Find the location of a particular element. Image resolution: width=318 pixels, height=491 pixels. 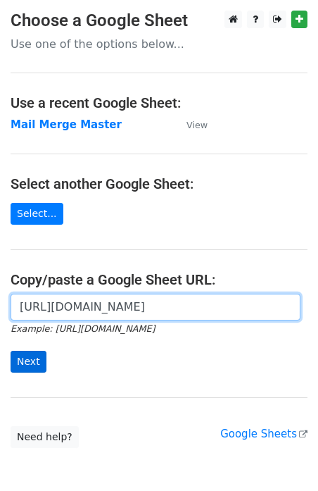

p: Use one of the options below... is located at coordinates (159, 44).